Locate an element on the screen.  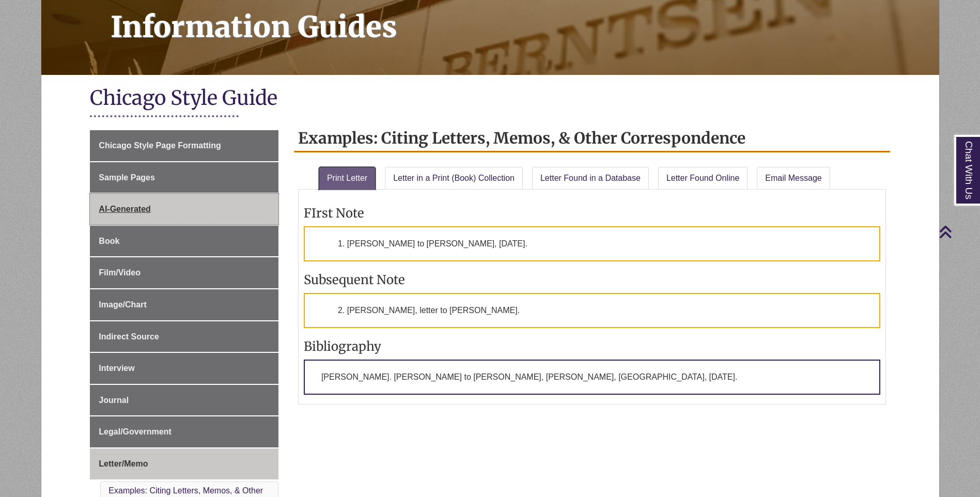
a: Legal/Government is located at coordinates (184, 432).